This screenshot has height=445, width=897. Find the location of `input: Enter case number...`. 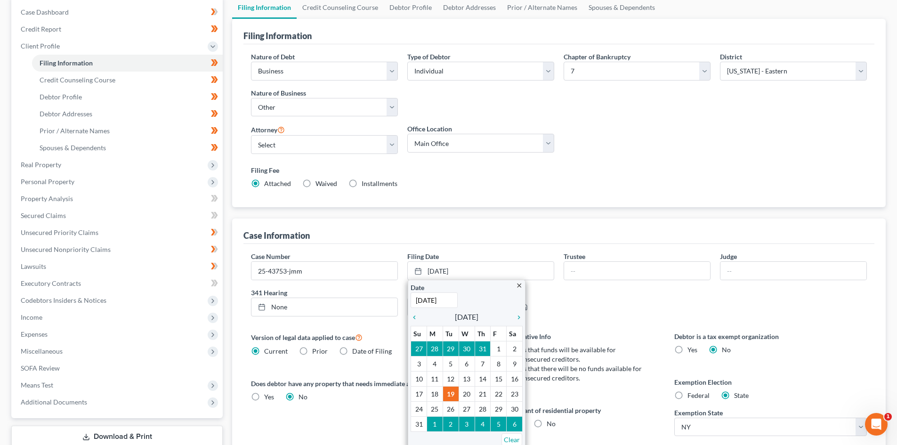

input: Enter case number... is located at coordinates (325, 271).